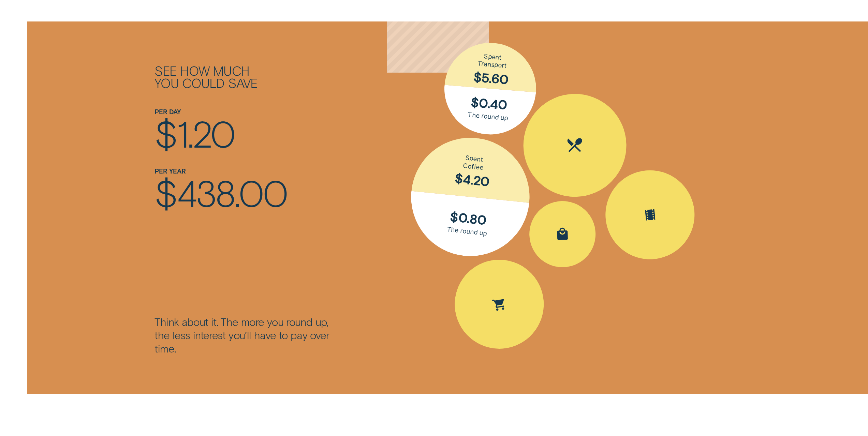 Image resolution: width=868 pixels, height=436 pixels. I want to click on h2: See how much you could save, so click(245, 77).